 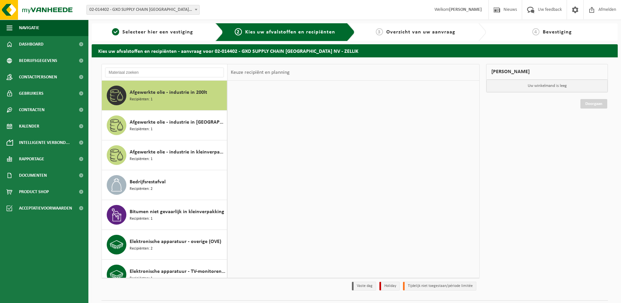 What do you see at coordinates (176, 241) in the screenshot?
I see `span: Elektronische apparatuur - overige (OVE)` at bounding box center [176, 241].